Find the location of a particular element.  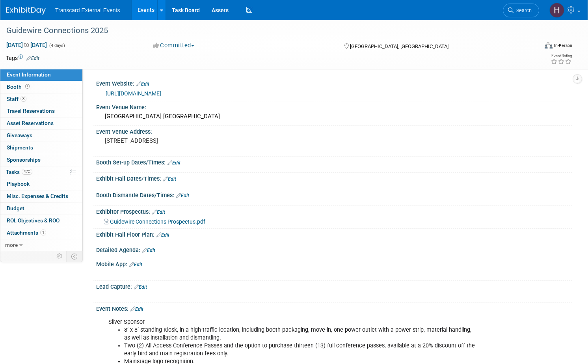

a: Tasks42% is located at coordinates (41, 172).